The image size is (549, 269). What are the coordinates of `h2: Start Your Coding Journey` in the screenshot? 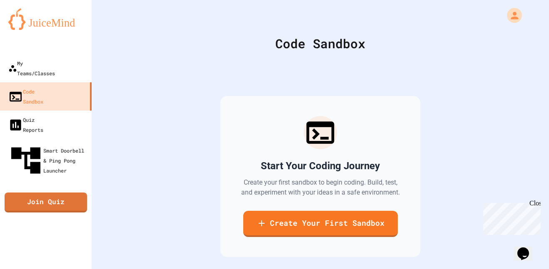 It's located at (320, 166).